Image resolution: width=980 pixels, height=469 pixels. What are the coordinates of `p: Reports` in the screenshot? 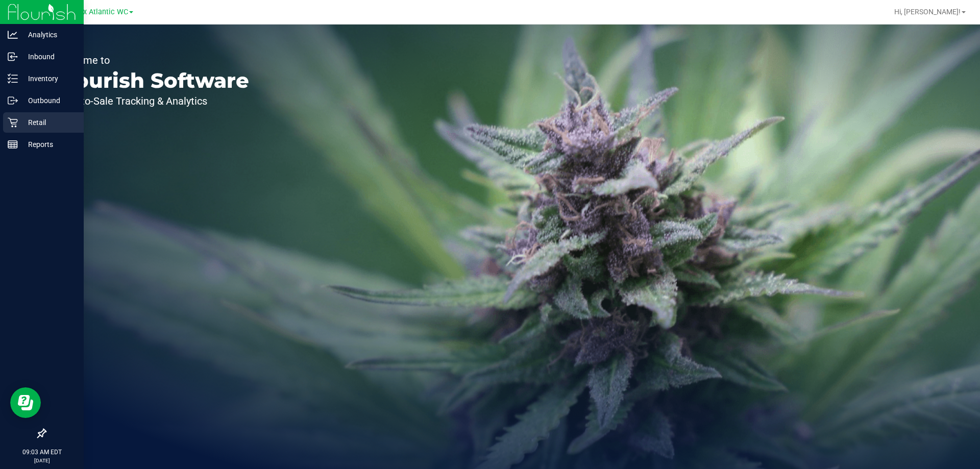 It's located at (48, 145).